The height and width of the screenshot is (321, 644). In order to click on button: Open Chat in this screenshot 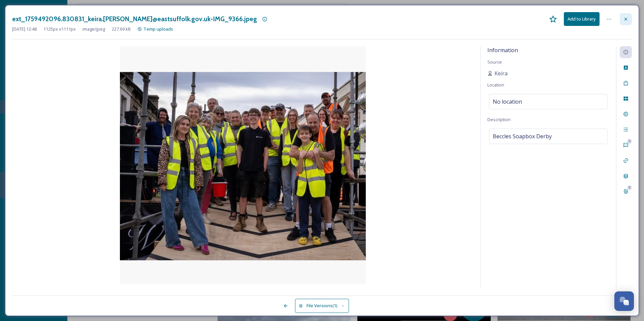, I will do `click(624, 301)`.